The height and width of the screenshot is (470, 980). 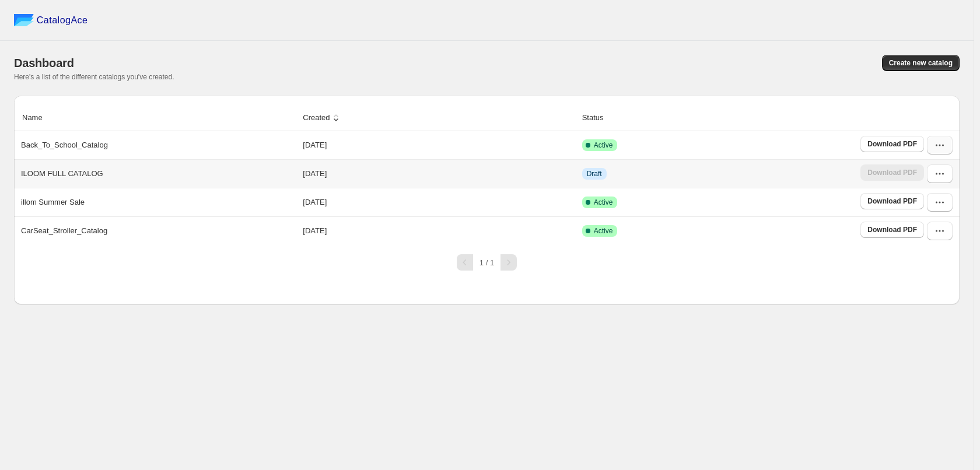 What do you see at coordinates (64, 231) in the screenshot?
I see `p: CarSeat_Stroller_Catalog` at bounding box center [64, 231].